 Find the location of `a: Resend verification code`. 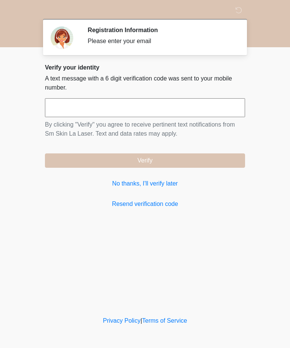

a: Resend verification code is located at coordinates (145, 204).